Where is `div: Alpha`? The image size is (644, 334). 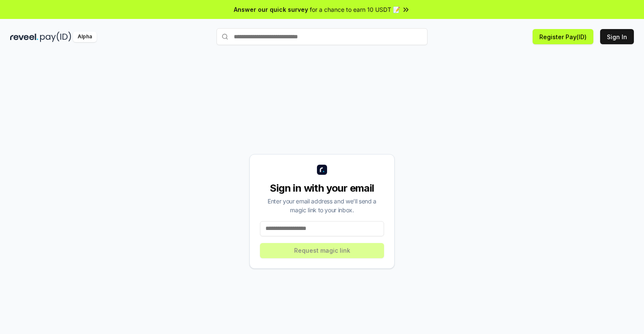
div: Alpha is located at coordinates (85, 36).